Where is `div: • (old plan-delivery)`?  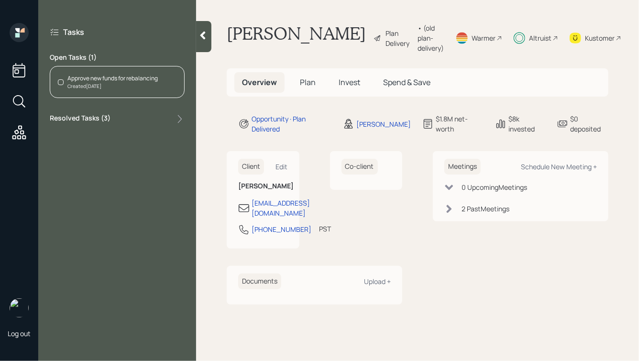
div: • (old plan-delivery) is located at coordinates (431, 38).